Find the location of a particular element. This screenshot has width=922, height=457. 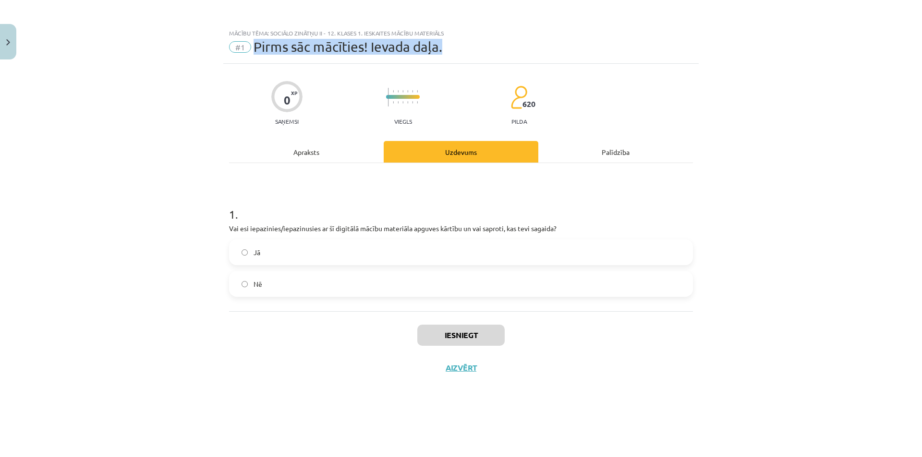

input: Nē is located at coordinates (244, 284).